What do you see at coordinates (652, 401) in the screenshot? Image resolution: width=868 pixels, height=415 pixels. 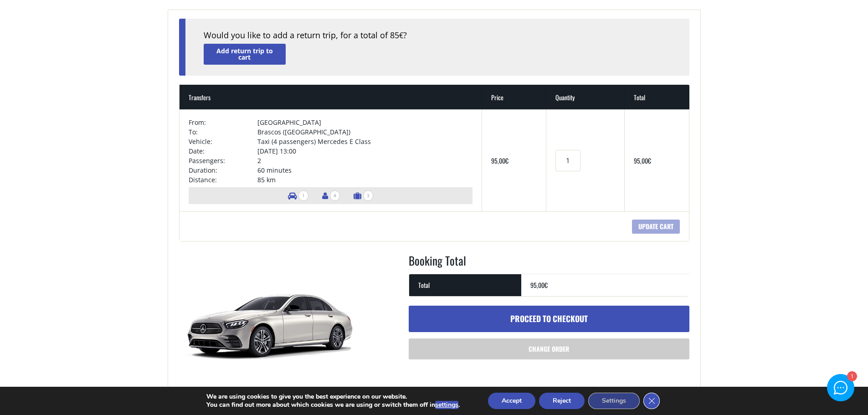 I see `button: Close GDPR Cookie Banner` at bounding box center [652, 401].